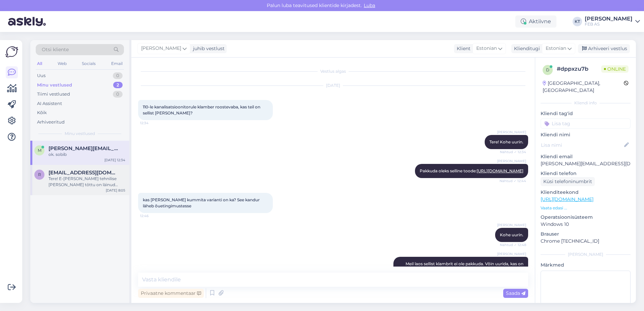 This screenshot has width=644, height=311. Describe the element at coordinates (513, 181) in the screenshot. I see `span: Nähtud ✓ 12:44` at that location.